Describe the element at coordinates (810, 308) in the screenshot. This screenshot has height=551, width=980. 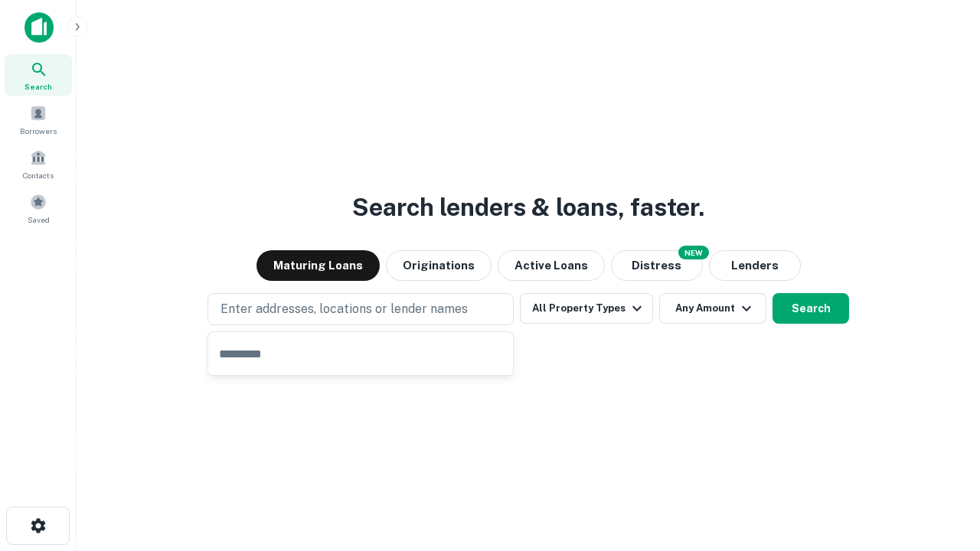
I see `button: Search` at that location.